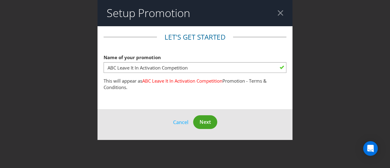  Describe the element at coordinates (182, 81) in the screenshot. I see `span: ABC Leave It In Activation Competition` at that location.